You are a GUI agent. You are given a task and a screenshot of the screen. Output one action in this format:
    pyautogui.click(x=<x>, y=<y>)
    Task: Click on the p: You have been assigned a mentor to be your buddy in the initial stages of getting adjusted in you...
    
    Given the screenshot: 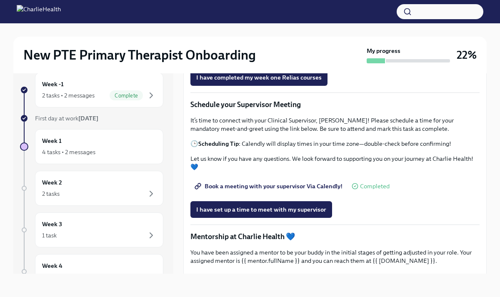 What is the action you would take?
    pyautogui.click(x=335, y=257)
    